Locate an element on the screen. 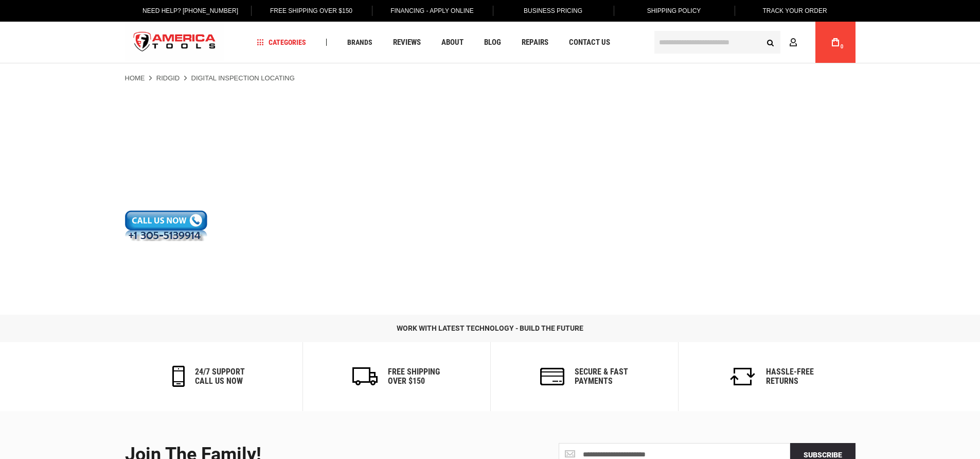  span: Subscribe is located at coordinates (823, 455).